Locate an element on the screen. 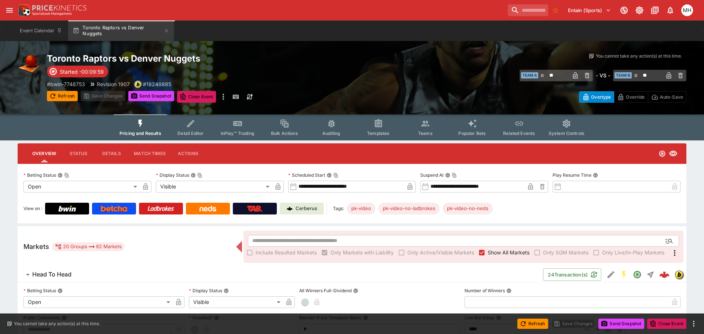  div: b0e6361b-4b5d-49a2-80bb-d9f826b4971b is located at coordinates (664, 274).